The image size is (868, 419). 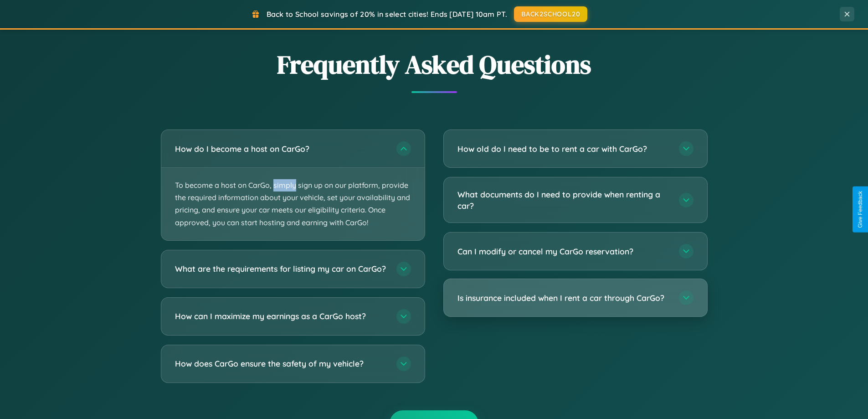 I want to click on h2: Frequently Asked Questions, so click(x=434, y=64).